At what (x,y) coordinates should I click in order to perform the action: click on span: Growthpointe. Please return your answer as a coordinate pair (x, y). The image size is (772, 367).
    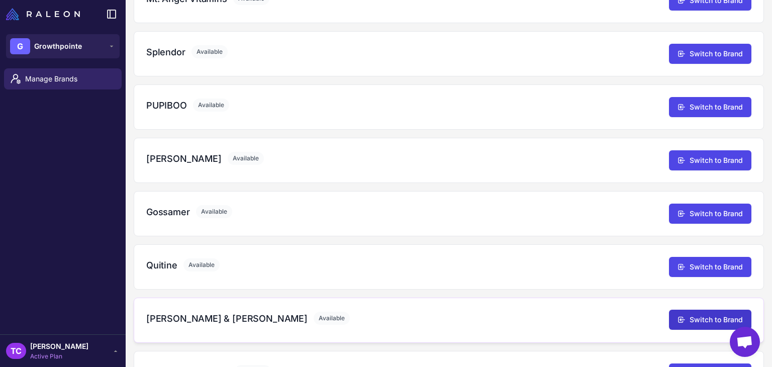
    Looking at the image, I should click on (58, 46).